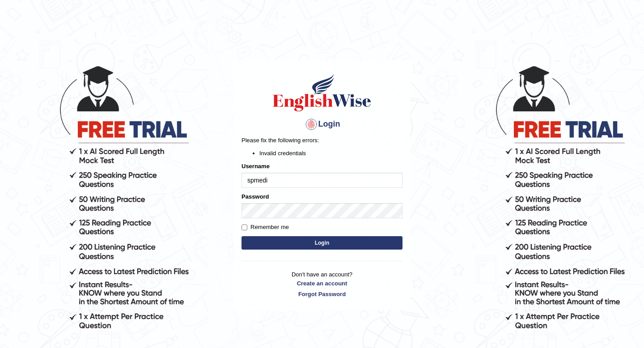  Describe the element at coordinates (322, 284) in the screenshot. I see `p: Don't have an account?` at that location.